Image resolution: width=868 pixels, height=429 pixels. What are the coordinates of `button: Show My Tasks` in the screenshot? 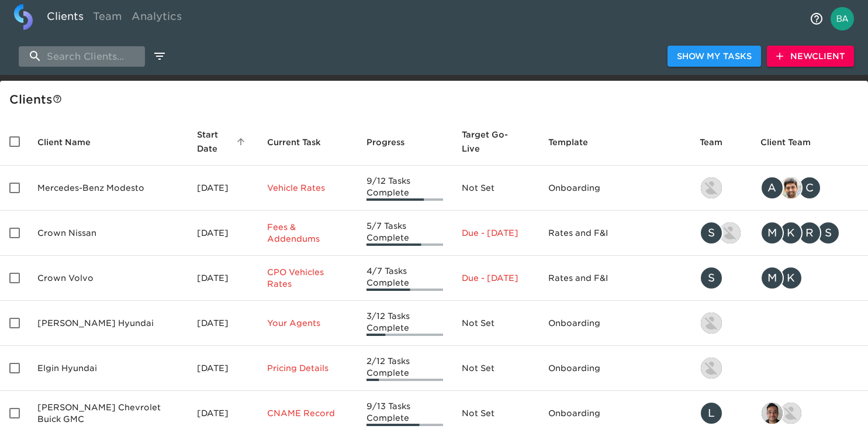 It's located at (715, 56).